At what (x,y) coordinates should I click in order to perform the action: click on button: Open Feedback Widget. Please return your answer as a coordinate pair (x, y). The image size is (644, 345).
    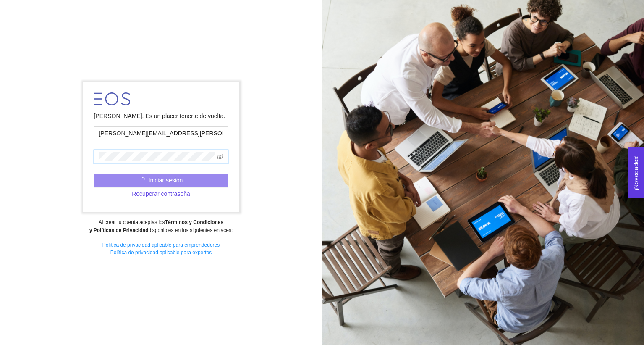
    Looking at the image, I should click on (636, 172).